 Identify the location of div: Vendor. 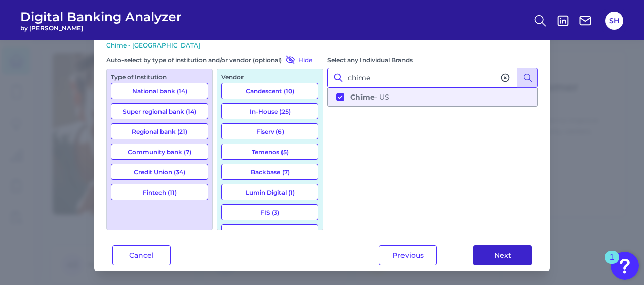
(270, 77).